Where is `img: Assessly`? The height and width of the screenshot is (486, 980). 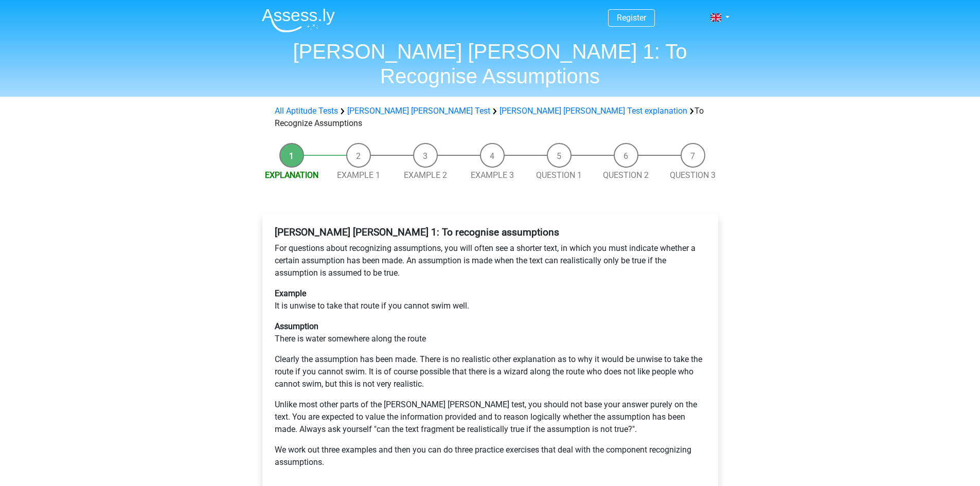
img: Assessly is located at coordinates (298, 20).